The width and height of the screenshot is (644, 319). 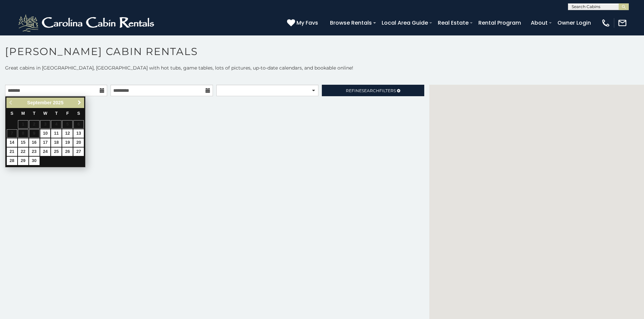 I want to click on span: Saturday, so click(x=79, y=113).